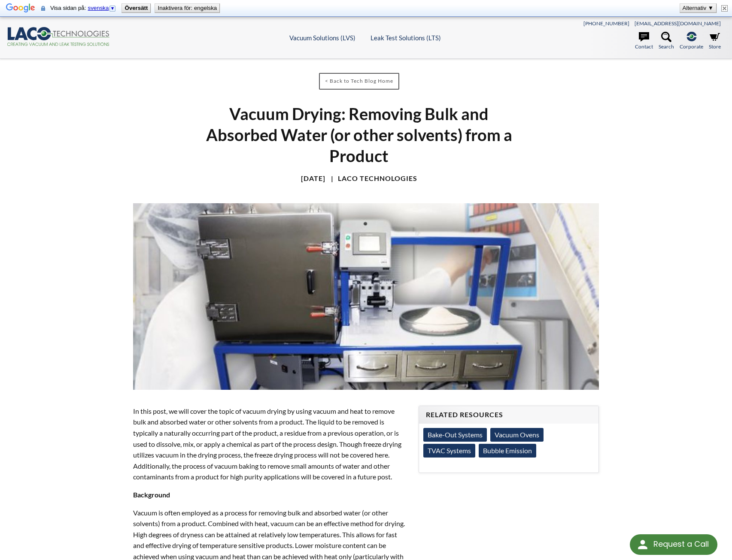 This screenshot has width=732, height=560. Describe the element at coordinates (84, 8) in the screenshot. I see `span: Visa sidan på:` at that location.